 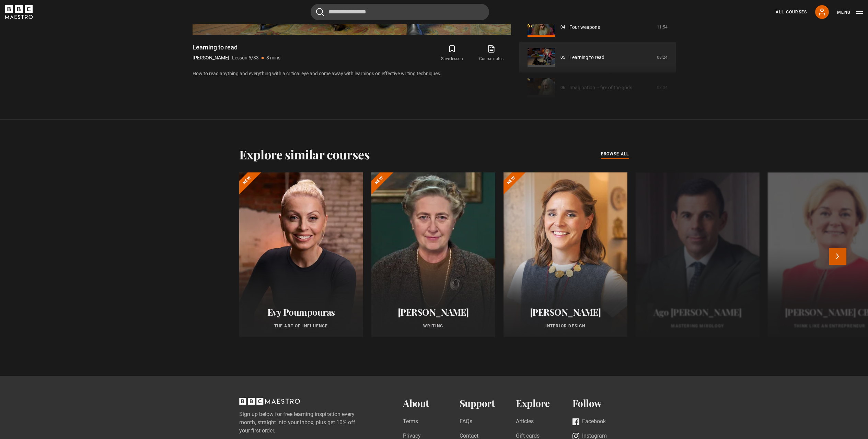 What do you see at coordinates (270, 401) in the screenshot?
I see `svg: BBC Maestro, back to top` at bounding box center [270, 401].